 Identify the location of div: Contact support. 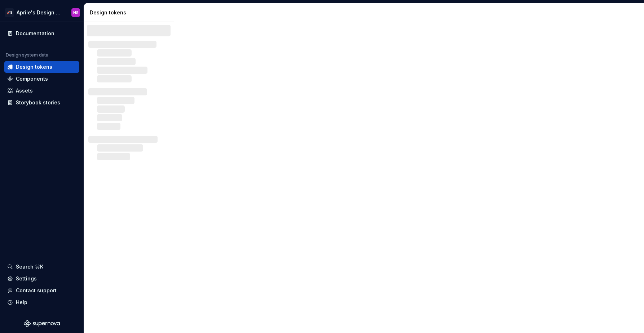
(36, 291).